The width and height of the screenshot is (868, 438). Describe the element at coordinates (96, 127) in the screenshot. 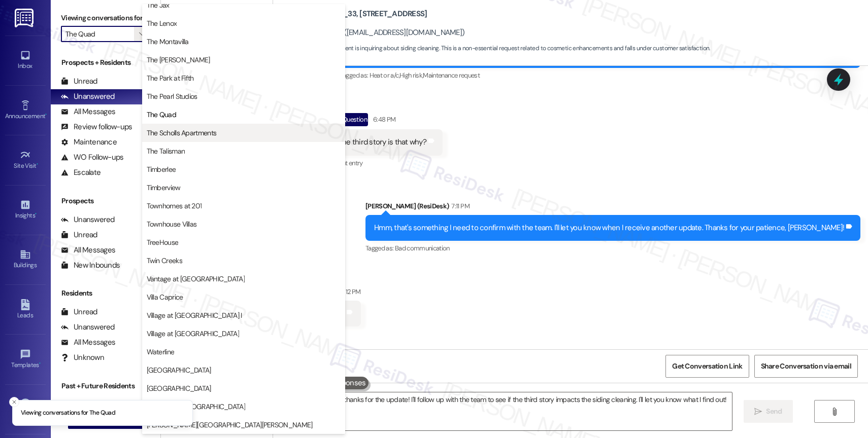

I see `div: Review follow-ups` at that location.